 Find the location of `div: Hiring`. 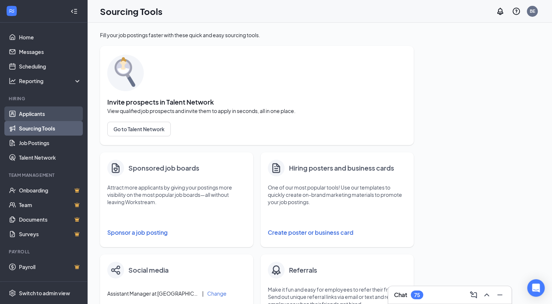

div: Hiring is located at coordinates (44, 98).